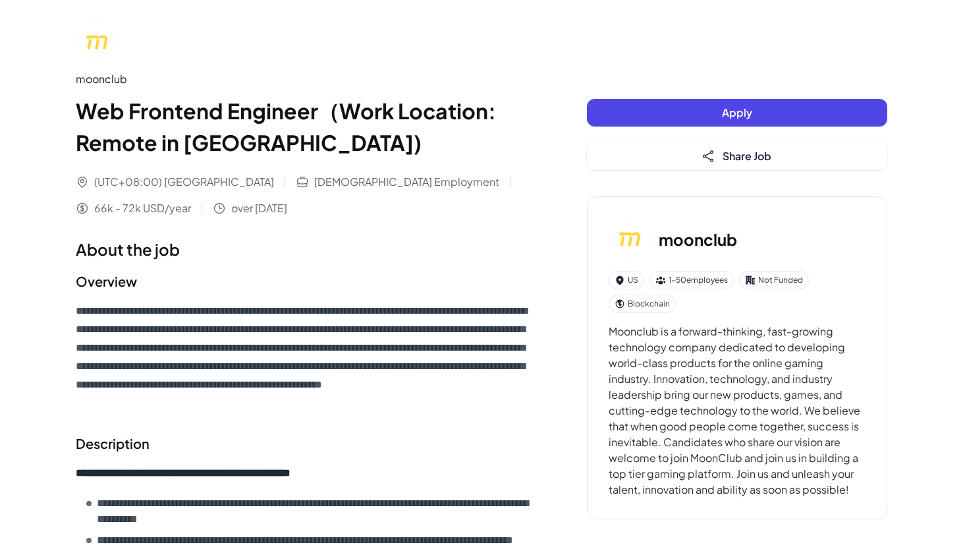  I want to click on div: Moonclub is a forward-thinking, fast-growing technology company dedicated to developing world-cla..., so click(737, 410).